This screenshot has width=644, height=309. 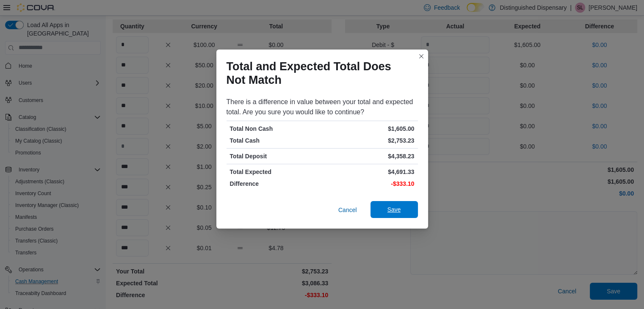 I want to click on p: Difference, so click(x=275, y=184).